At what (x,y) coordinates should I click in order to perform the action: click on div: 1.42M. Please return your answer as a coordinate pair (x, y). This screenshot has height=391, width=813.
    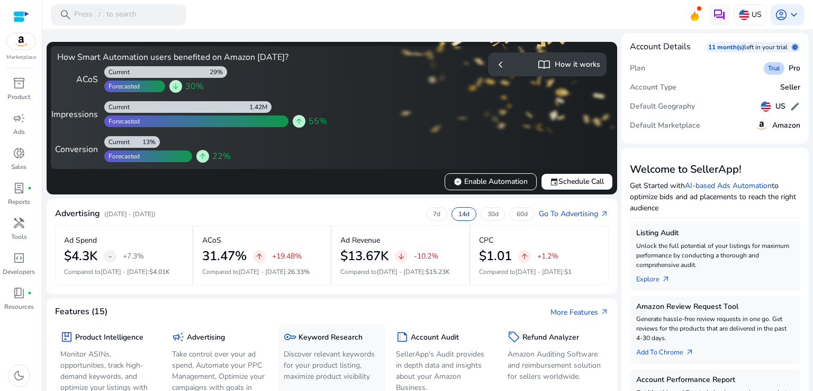
    Looking at the image, I should click on (261, 107).